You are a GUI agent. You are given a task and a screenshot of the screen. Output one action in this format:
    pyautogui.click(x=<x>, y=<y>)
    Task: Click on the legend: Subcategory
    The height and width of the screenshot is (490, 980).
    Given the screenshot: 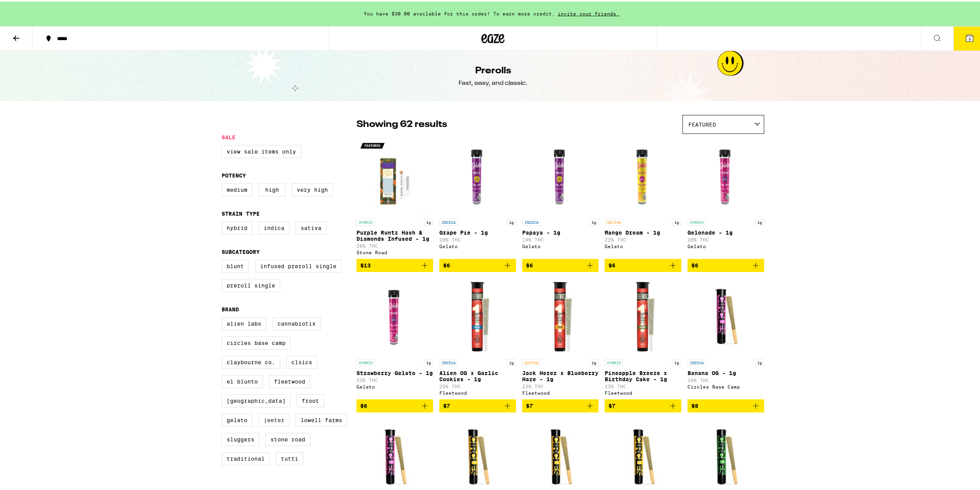 What is the action you would take?
    pyautogui.click(x=241, y=250)
    